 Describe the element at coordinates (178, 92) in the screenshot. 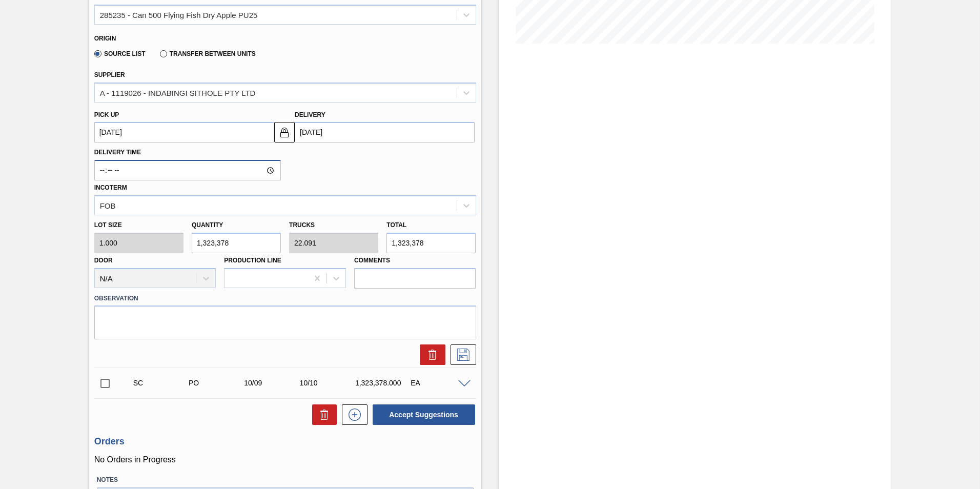

I see `div: A - 1119026 - INDABINGI SITHOLE PTY LTD` at that location.